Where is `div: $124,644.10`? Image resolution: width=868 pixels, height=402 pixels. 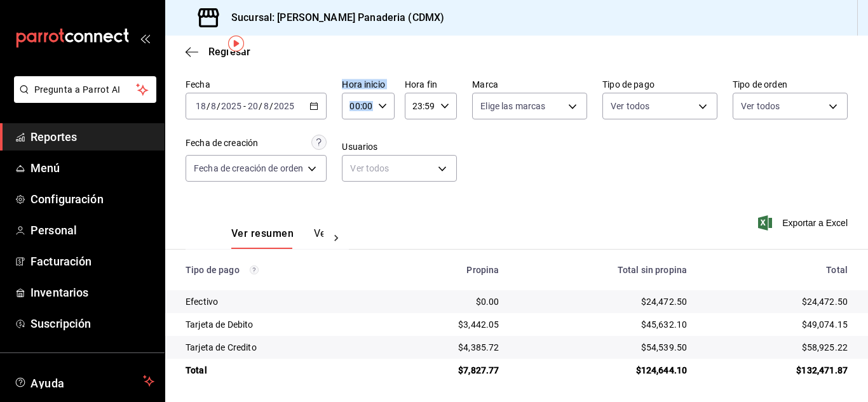
div: $124,644.10 is located at coordinates (603, 371).